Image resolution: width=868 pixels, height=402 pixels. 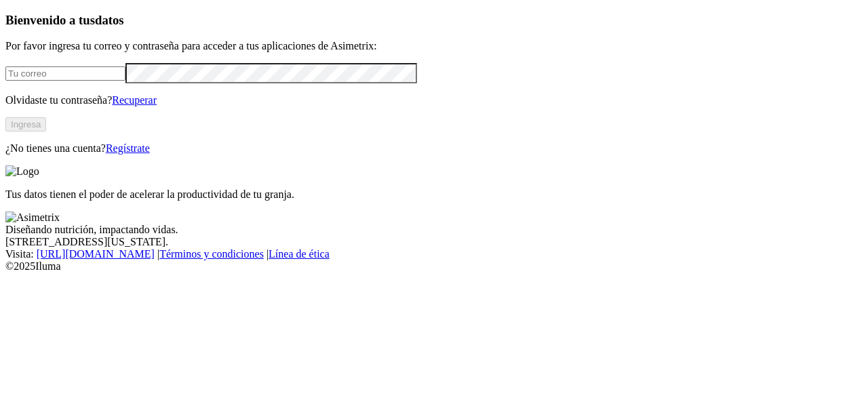 What do you see at coordinates (434, 230) in the screenshot?
I see `div: Diseñando nutrición, impactando vidas.` at bounding box center [434, 230].